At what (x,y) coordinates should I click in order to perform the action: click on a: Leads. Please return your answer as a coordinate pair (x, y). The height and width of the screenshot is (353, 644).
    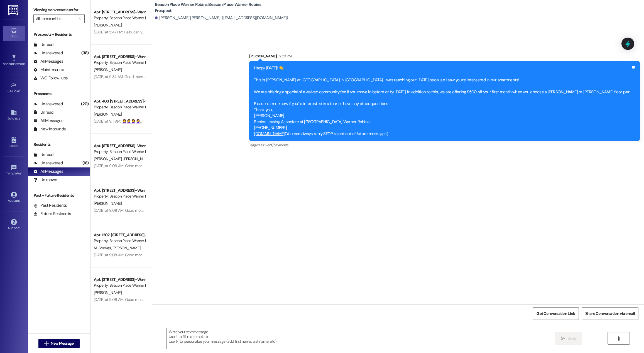
    Looking at the image, I should click on (14, 143).